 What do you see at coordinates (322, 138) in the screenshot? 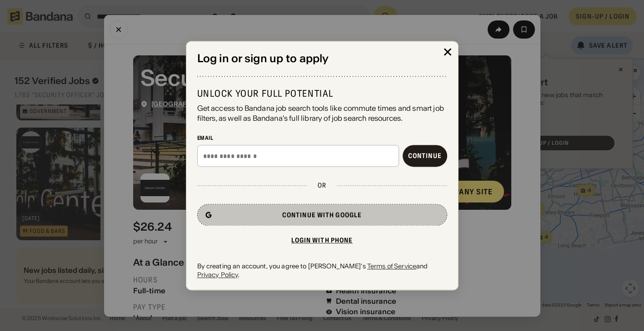
I see `div: Email` at bounding box center [322, 138].